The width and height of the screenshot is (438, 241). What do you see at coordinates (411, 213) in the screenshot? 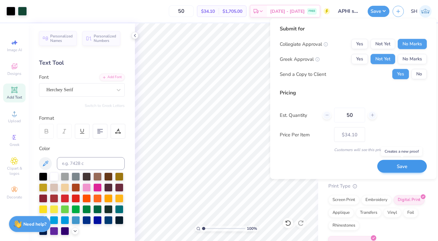
I see `div: Foil` at bounding box center [411, 213].